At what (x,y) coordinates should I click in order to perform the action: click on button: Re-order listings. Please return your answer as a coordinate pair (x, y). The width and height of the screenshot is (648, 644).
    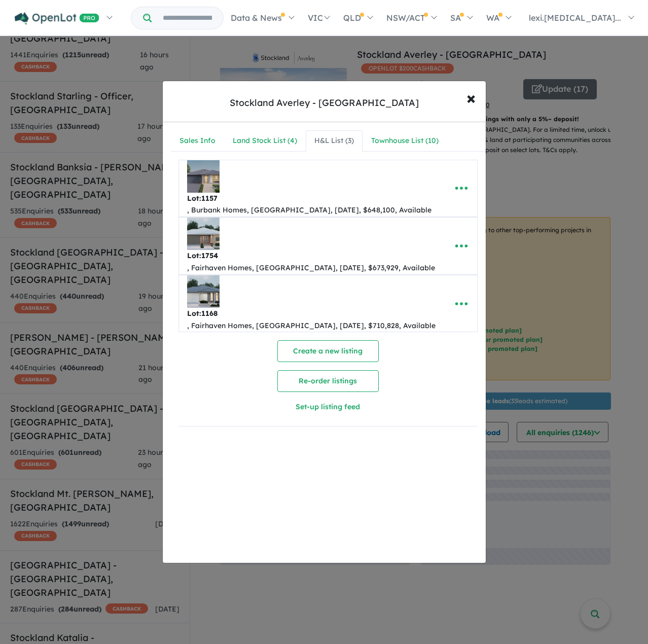
    Looking at the image, I should click on (328, 381).